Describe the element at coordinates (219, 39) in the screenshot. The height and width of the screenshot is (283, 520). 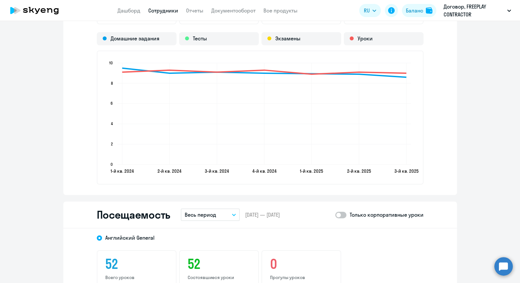
I see `div: Тесты` at that location.